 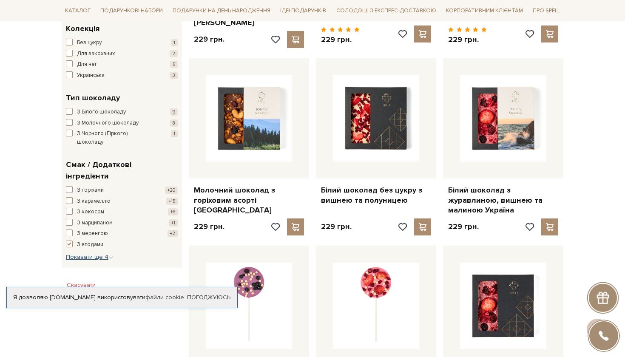 I want to click on span: Подарунки на День народження, so click(x=222, y=11).